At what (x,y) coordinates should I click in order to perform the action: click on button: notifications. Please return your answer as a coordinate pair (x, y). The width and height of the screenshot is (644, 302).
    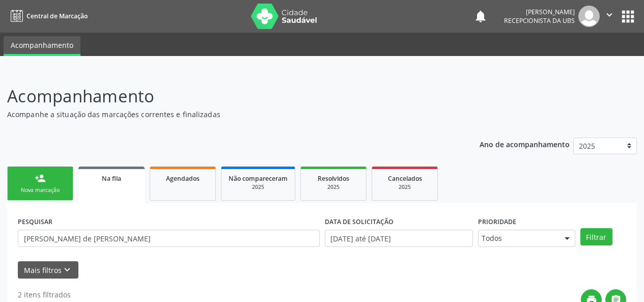
    Looking at the image, I should click on (481, 17).